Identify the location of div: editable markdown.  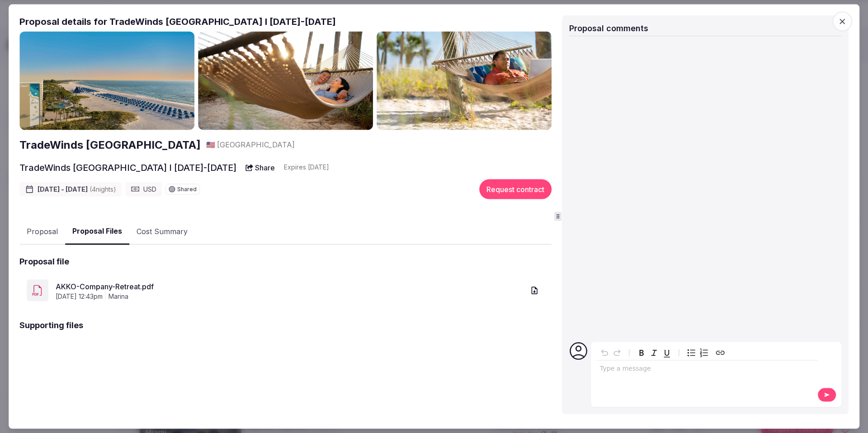
(707, 369).